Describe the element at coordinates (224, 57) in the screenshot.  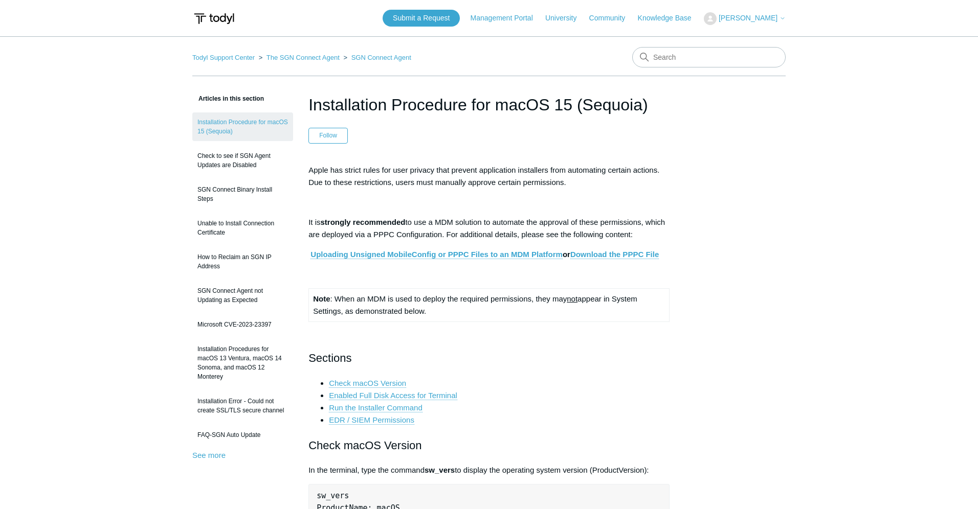
I see `li: Todyl Support Center` at that location.